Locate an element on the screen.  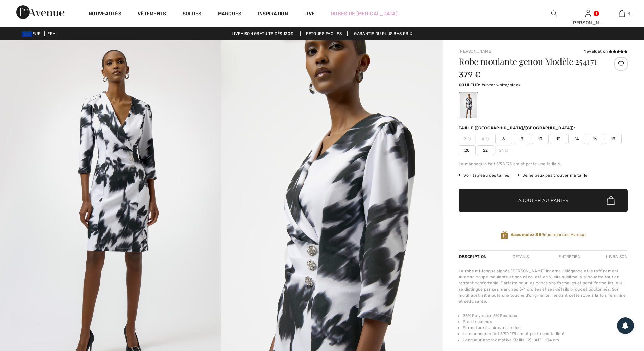
a: Marques is located at coordinates (230, 14).